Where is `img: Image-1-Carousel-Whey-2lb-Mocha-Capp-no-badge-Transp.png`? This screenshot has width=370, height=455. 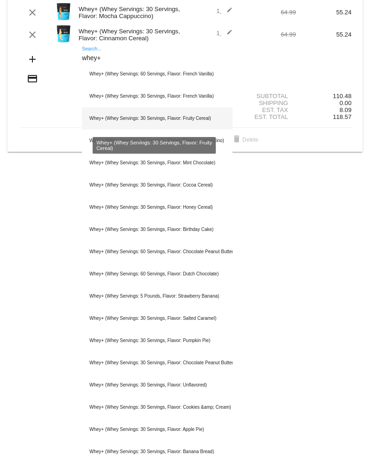
img: Image-1-Carousel-Whey-2lb-Mocha-Capp-no-badge-Transp.png is located at coordinates (63, 12).